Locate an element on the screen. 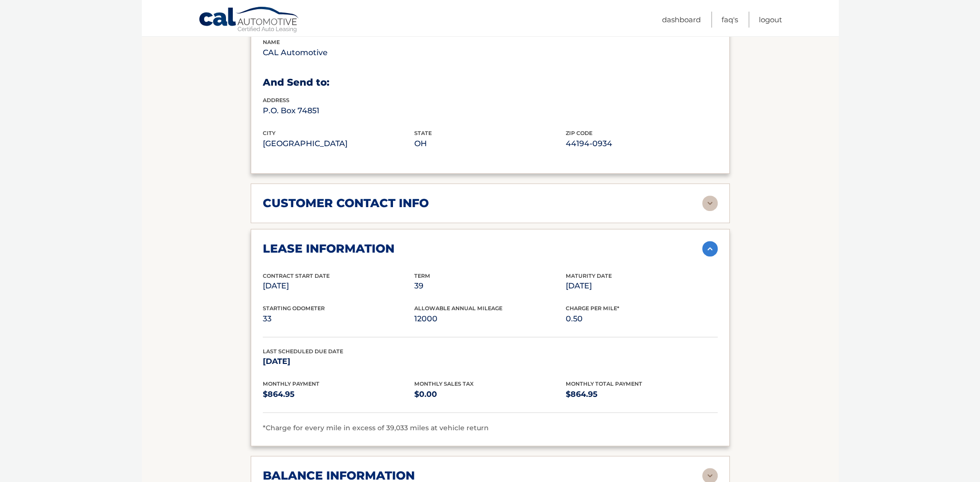  p: OH is located at coordinates (490, 144).